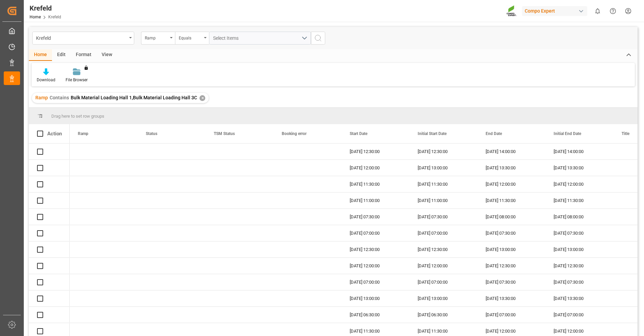 This screenshot has height=336, width=644. I want to click on span: Bulk Material Loading Hall 1,Bulk Material Loading Hall 3C, so click(134, 98).